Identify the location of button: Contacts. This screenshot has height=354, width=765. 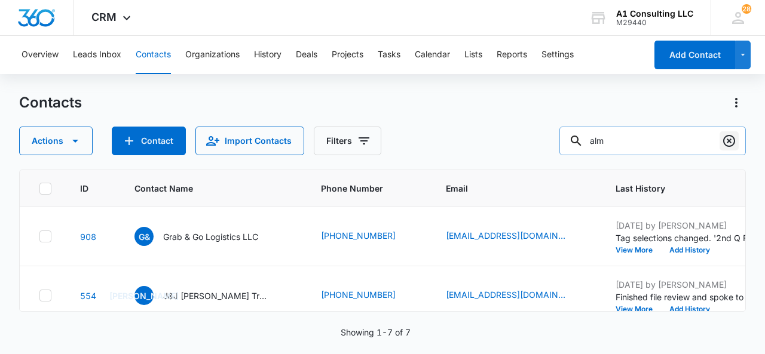
(153, 55).